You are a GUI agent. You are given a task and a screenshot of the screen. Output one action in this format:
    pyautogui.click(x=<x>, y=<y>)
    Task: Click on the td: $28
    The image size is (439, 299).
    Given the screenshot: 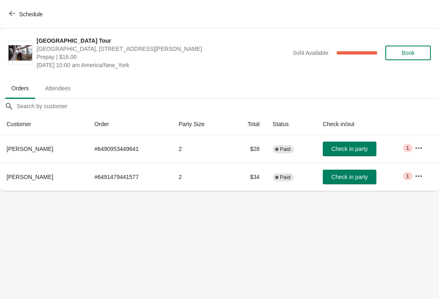 What is the action you would take?
    pyautogui.click(x=247, y=149)
    